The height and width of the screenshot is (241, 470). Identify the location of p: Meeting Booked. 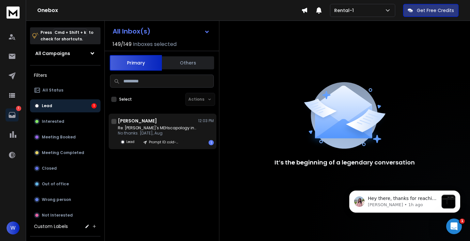
(59, 137).